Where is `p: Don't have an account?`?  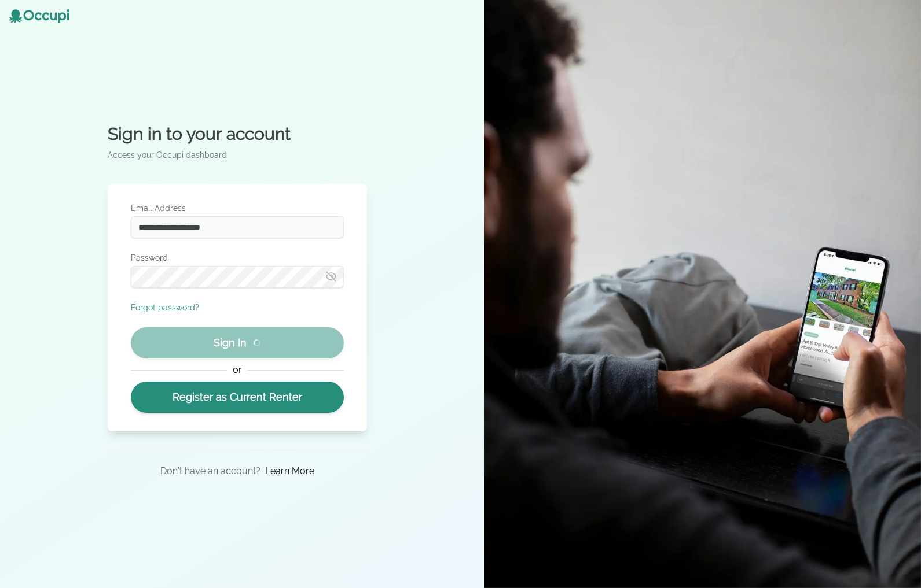
p: Don't have an account? is located at coordinates (210, 472).